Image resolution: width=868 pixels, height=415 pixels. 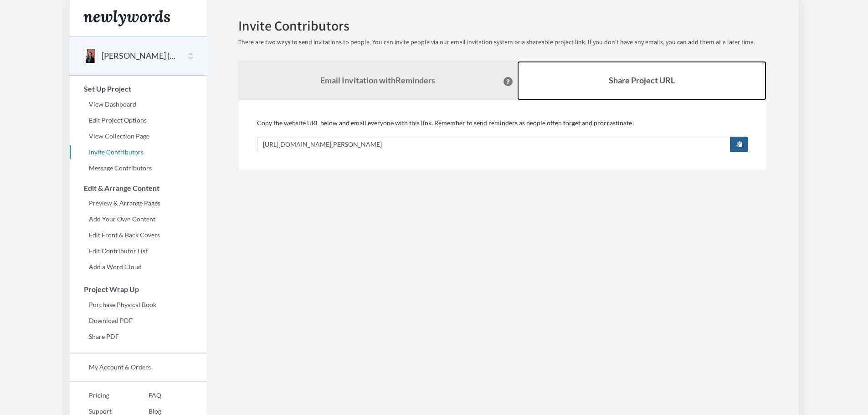 What do you see at coordinates (138, 305) in the screenshot?
I see `a: Purchase Physical Book` at bounding box center [138, 305].